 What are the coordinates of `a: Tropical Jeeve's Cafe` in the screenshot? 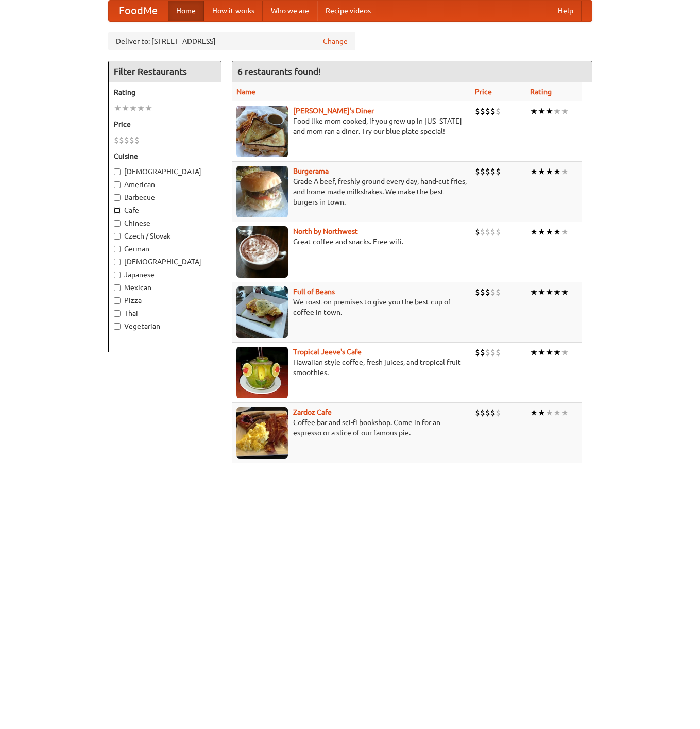 It's located at (327, 352).